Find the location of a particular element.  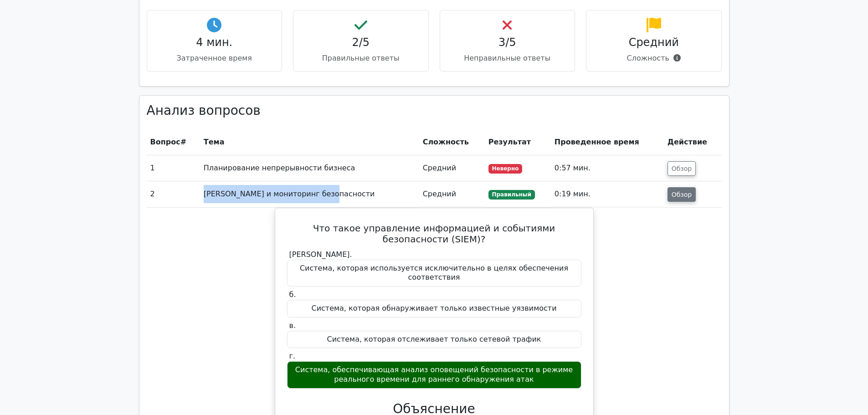

font: 1 is located at coordinates (153, 168).